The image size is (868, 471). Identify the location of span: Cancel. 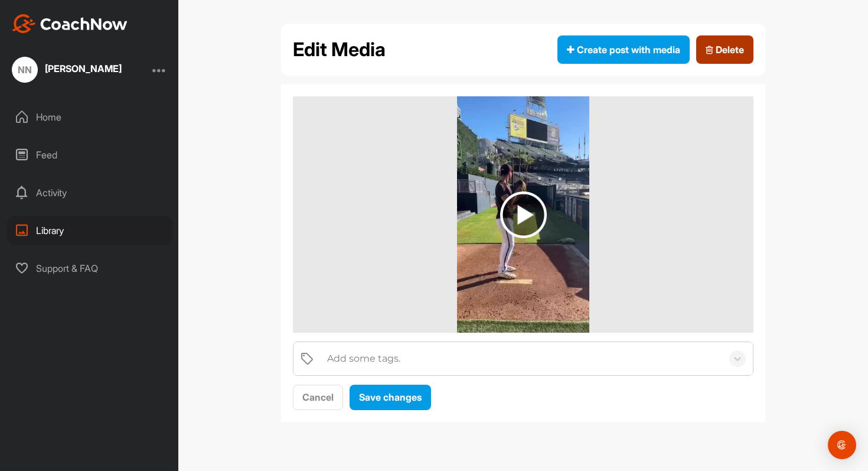
(318, 397).